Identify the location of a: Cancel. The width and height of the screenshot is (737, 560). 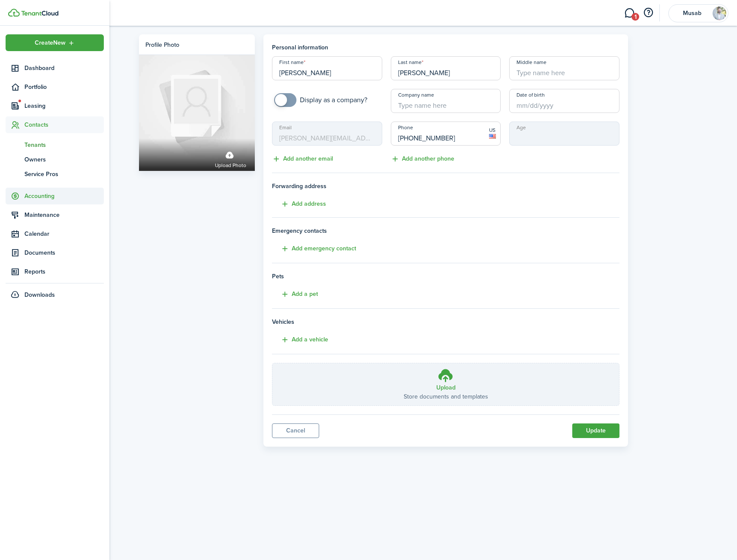
(296, 430).